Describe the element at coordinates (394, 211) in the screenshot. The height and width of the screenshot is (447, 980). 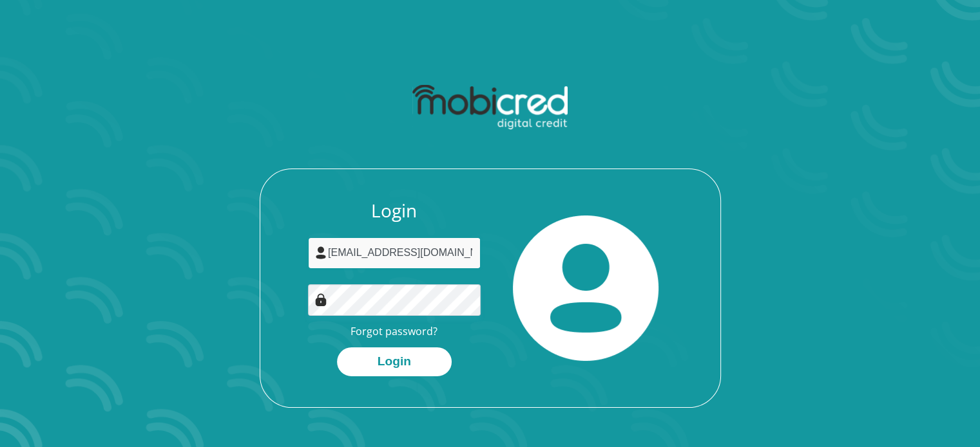
I see `h3: Login` at that location.